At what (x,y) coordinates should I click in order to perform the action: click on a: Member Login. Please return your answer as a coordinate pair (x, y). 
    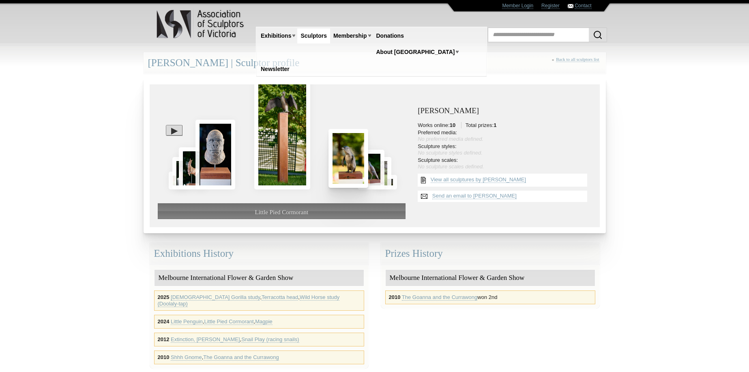
    Looking at the image, I should click on (517, 6).